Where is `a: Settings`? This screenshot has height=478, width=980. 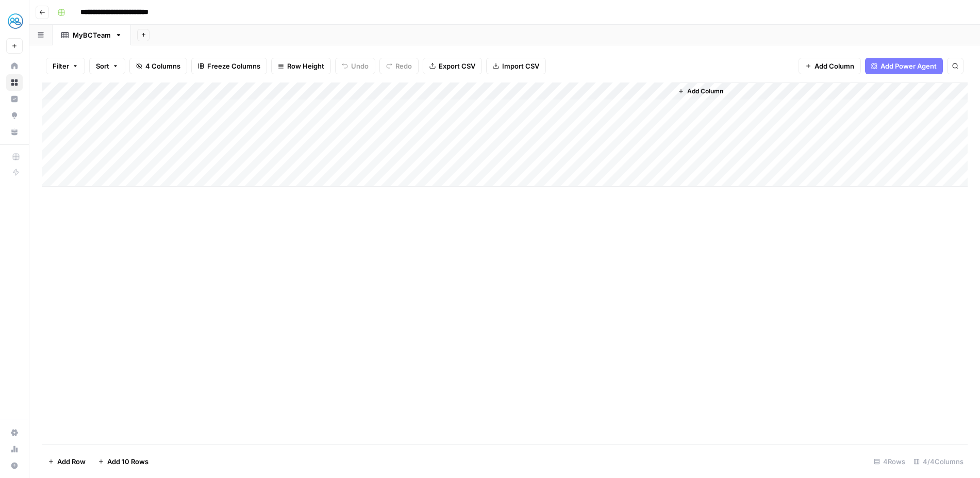 a: Settings is located at coordinates (14, 432).